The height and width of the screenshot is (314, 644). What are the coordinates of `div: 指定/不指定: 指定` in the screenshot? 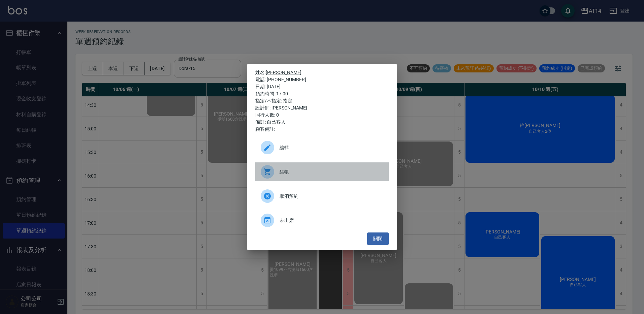 It's located at (322, 101).